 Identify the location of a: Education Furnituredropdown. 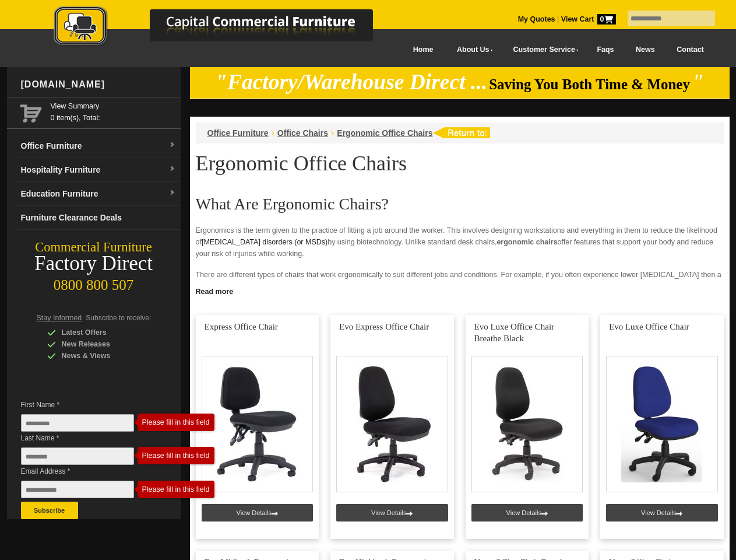
(99, 194).